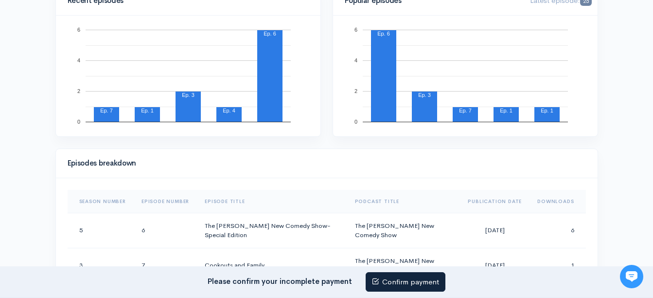  What do you see at coordinates (324, 163) in the screenshot?
I see `h4: Episodes breakdown` at bounding box center [324, 163].